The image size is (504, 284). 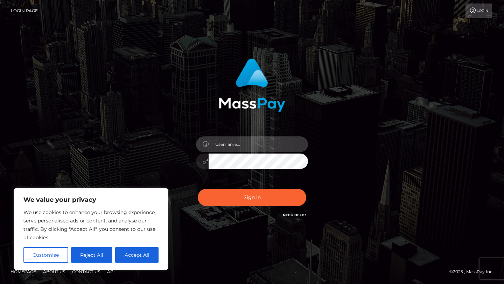 I want to click on p: We use cookies to enhance your browsing experience, serve personalised ads or content, and analys..., so click(x=91, y=225).